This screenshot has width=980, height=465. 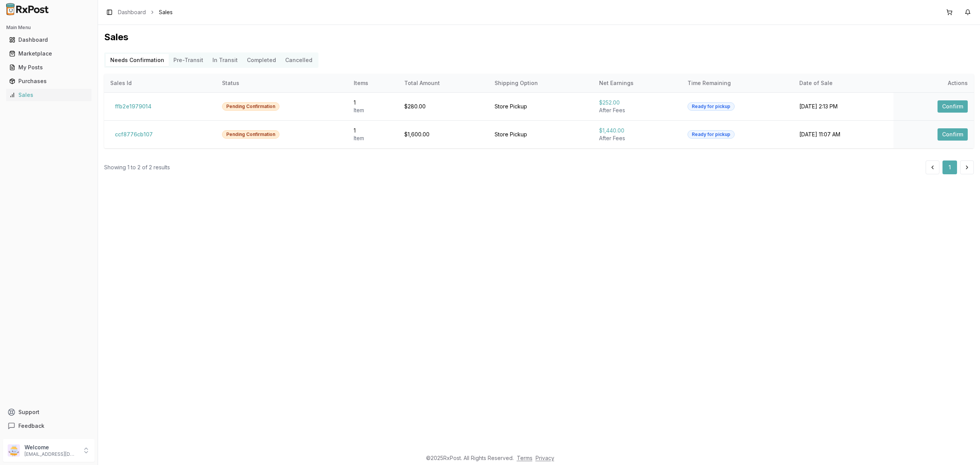 I want to click on button: My Posts, so click(x=48, y=68).